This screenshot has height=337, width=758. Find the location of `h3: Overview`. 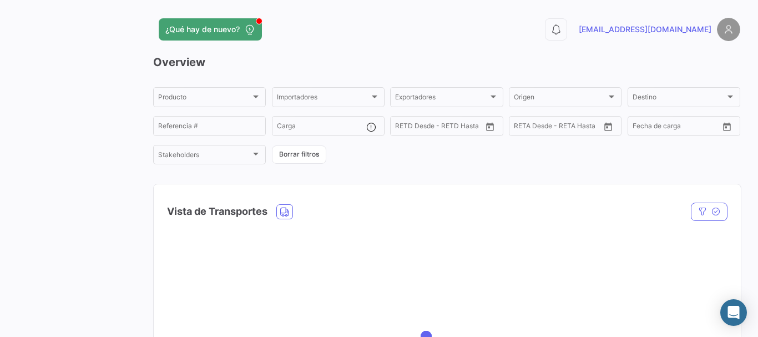

h3: Overview is located at coordinates (447, 62).